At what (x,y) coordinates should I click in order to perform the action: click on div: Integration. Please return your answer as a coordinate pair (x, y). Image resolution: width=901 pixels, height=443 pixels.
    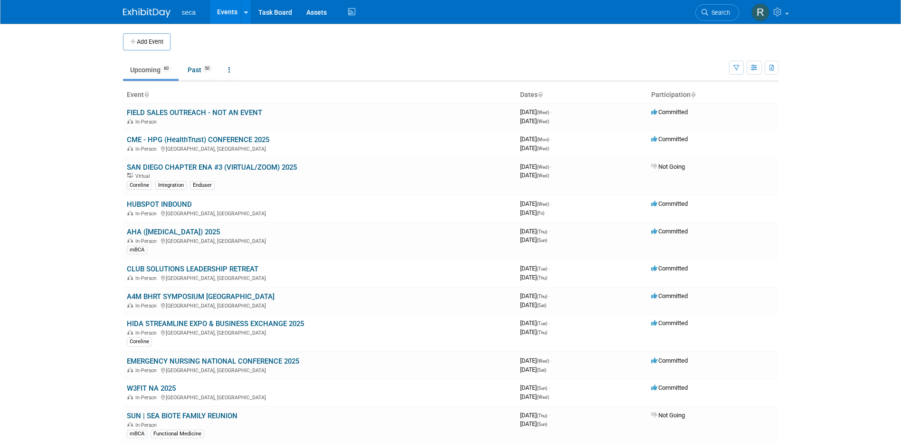
    Looking at the image, I should click on (171, 185).